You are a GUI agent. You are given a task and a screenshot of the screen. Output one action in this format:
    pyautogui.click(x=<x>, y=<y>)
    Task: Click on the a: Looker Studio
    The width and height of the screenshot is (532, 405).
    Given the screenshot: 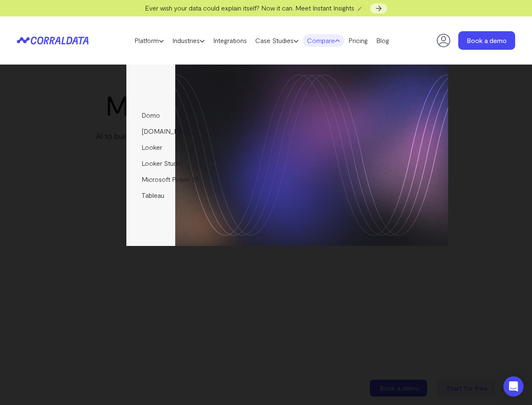 What is the action you would take?
    pyautogui.click(x=171, y=163)
    